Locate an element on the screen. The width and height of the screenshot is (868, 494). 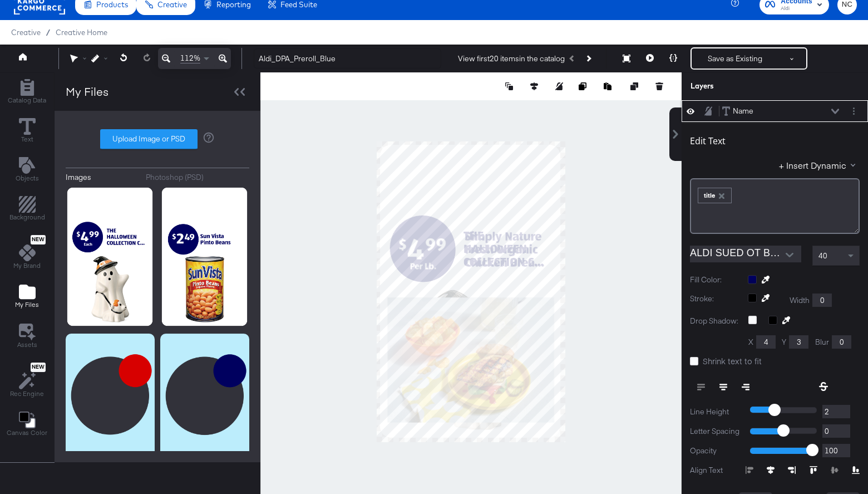
label: Align Text is located at coordinates (718, 470).